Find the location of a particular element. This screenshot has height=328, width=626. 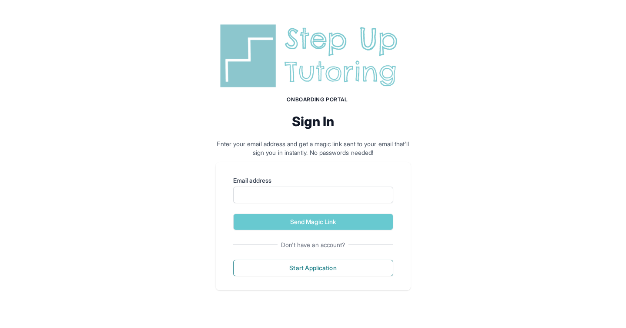

h1: Onboarding Portal is located at coordinates (318, 100).